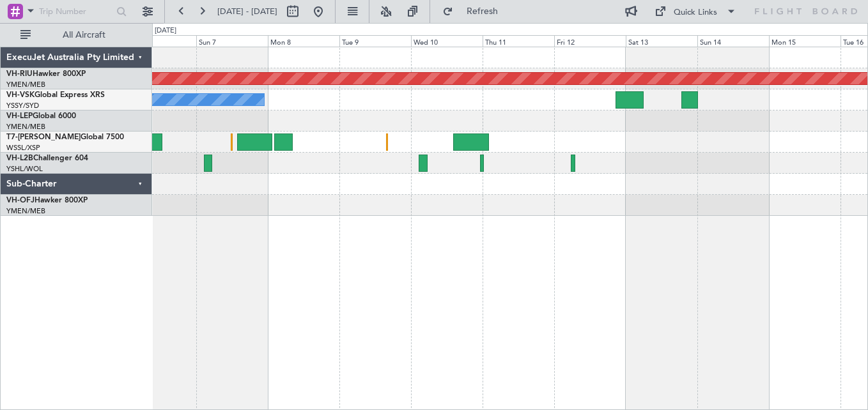 The image size is (868, 410). What do you see at coordinates (75, 12) in the screenshot?
I see `input: Trip Number` at bounding box center [75, 12].